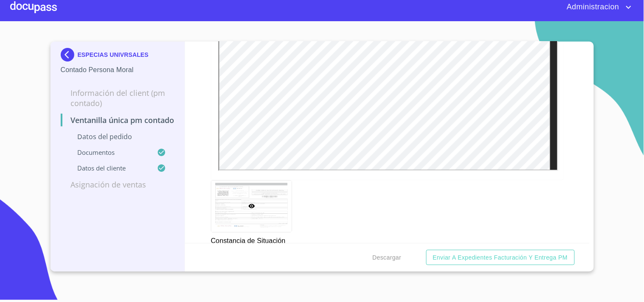  I want to click on p: Datos del cliente, so click(109, 168).